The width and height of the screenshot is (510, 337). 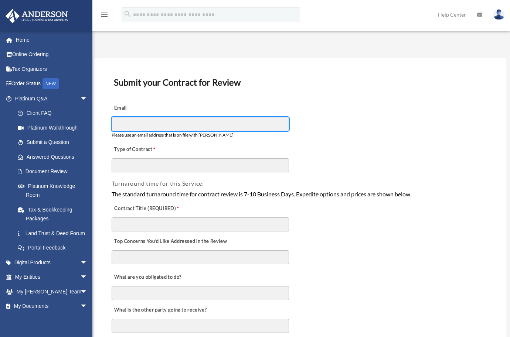 I want to click on a: Platinum Walkthrough, so click(x=54, y=128).